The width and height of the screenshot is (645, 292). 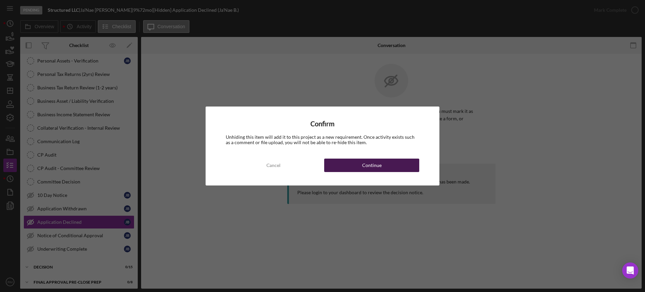 I want to click on button: Continue, so click(x=372, y=165).